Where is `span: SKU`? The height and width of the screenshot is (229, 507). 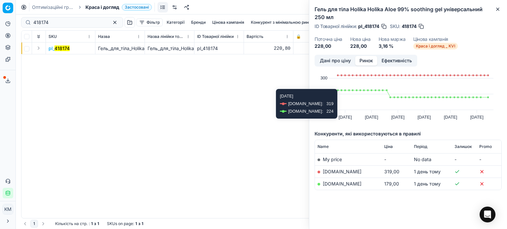
span: SKU is located at coordinates (52, 37).